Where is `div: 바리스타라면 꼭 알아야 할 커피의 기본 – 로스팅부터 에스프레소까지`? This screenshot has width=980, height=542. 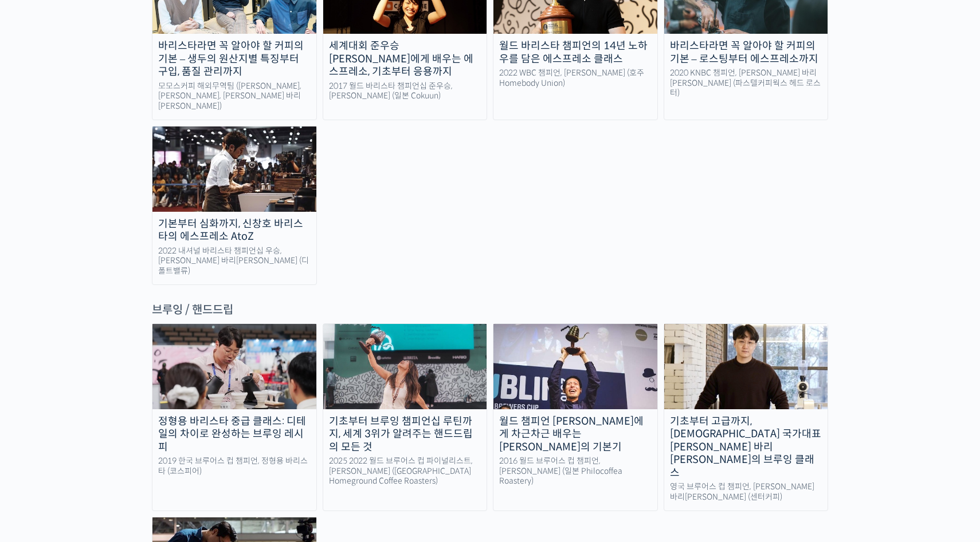 div: 바리스타라면 꼭 알아야 할 커피의 기본 – 로스팅부터 에스프레소까지 is located at coordinates (746, 52).